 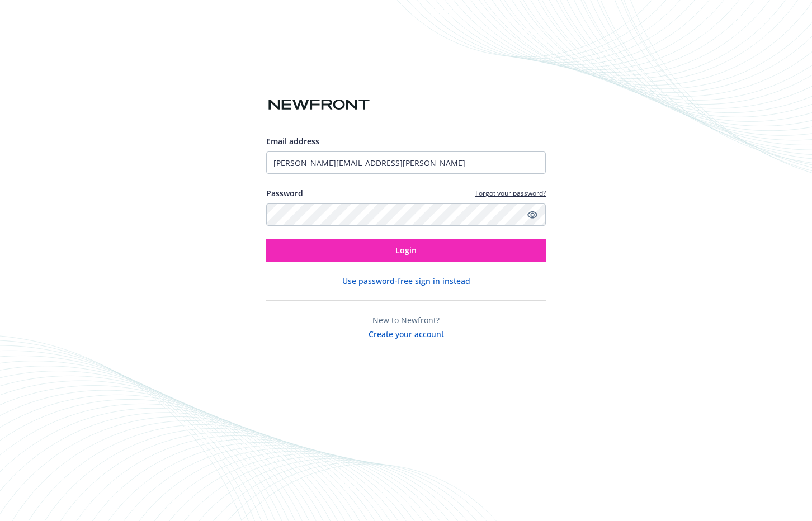 What do you see at coordinates (319, 105) in the screenshot?
I see `img: Newfront logo` at bounding box center [319, 105].